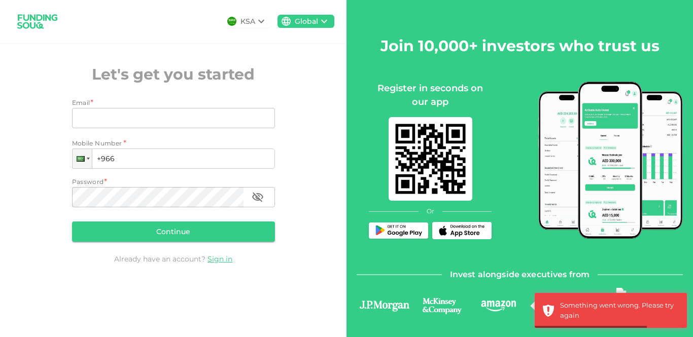 This screenshot has height=337, width=693. Describe the element at coordinates (88, 182) in the screenshot. I see `span: Password` at that location.